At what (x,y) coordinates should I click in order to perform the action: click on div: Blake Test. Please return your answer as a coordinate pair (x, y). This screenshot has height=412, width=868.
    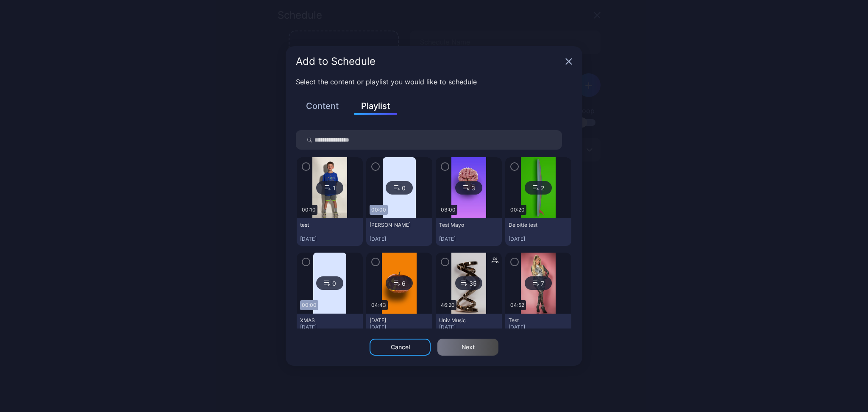
    Looking at the image, I should click on (392, 225).